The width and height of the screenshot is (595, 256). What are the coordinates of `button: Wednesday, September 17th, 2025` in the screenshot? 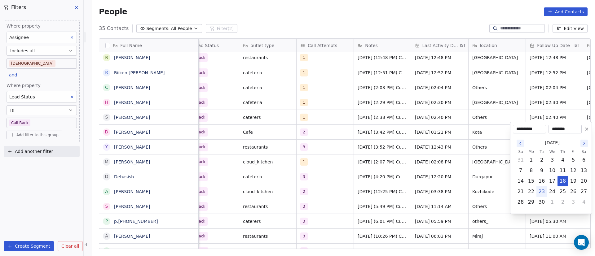 It's located at (552, 181).